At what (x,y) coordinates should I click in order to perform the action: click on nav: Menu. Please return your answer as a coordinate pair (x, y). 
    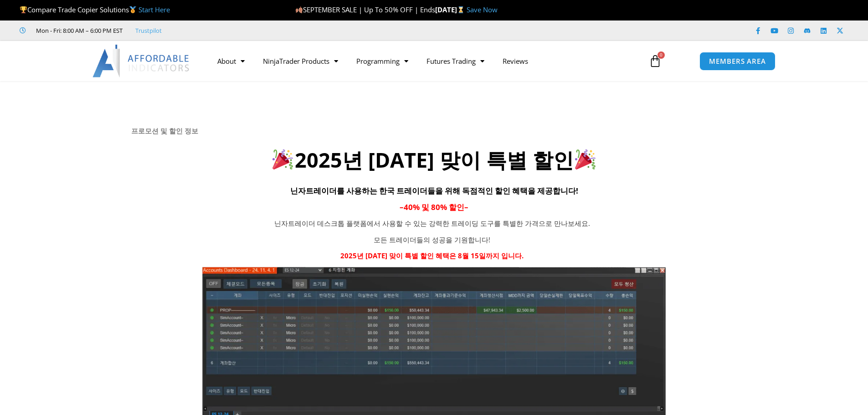
    Looking at the image, I should click on (423, 61).